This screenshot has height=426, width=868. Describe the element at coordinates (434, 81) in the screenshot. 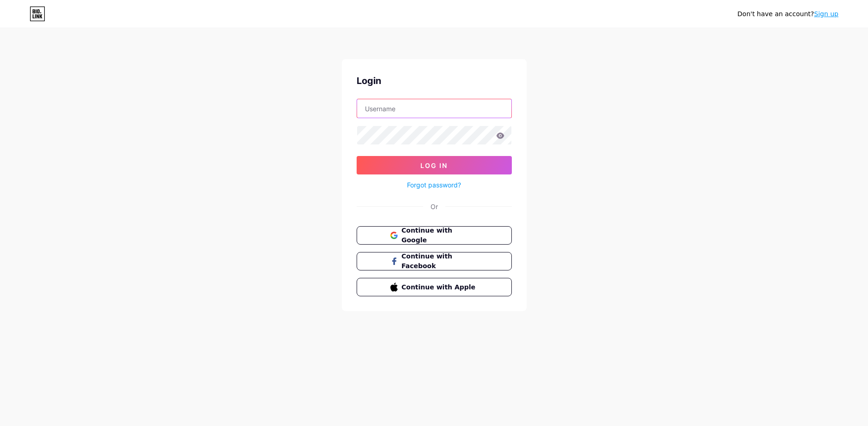

I see `div: Login` at that location.